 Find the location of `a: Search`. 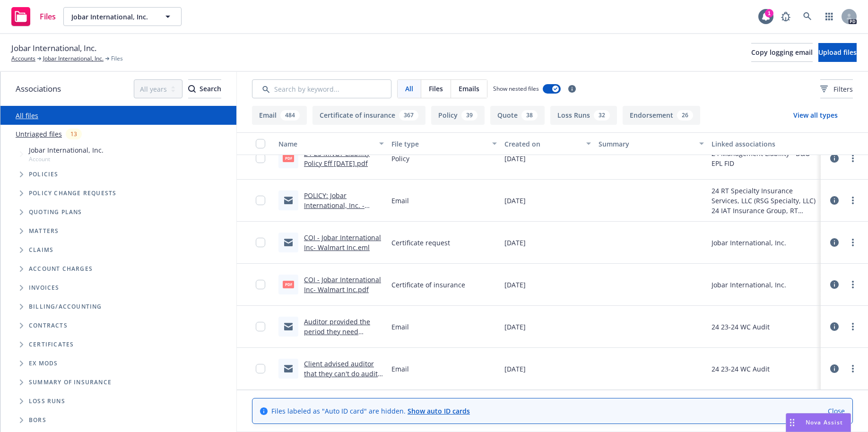

a: Search is located at coordinates (807, 17).